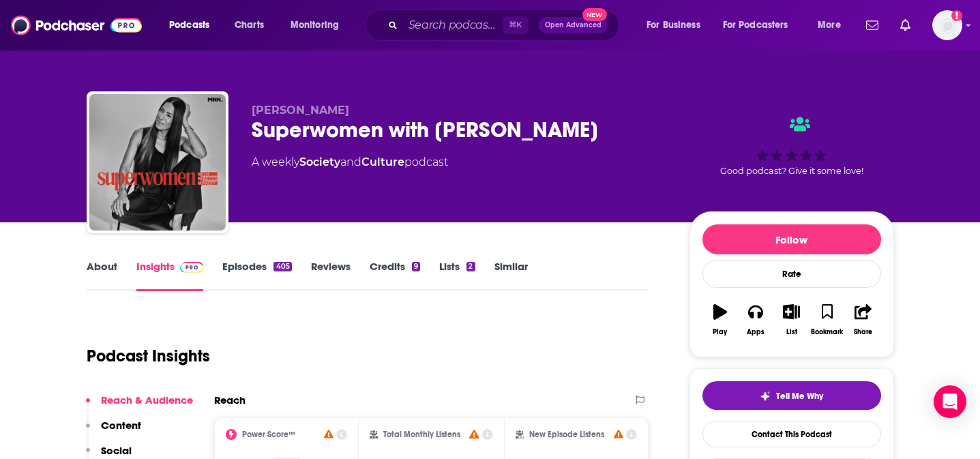 Image resolution: width=980 pixels, height=459 pixels. Describe the element at coordinates (572, 26) in the screenshot. I see `button: Open AdvancedNew` at that location.